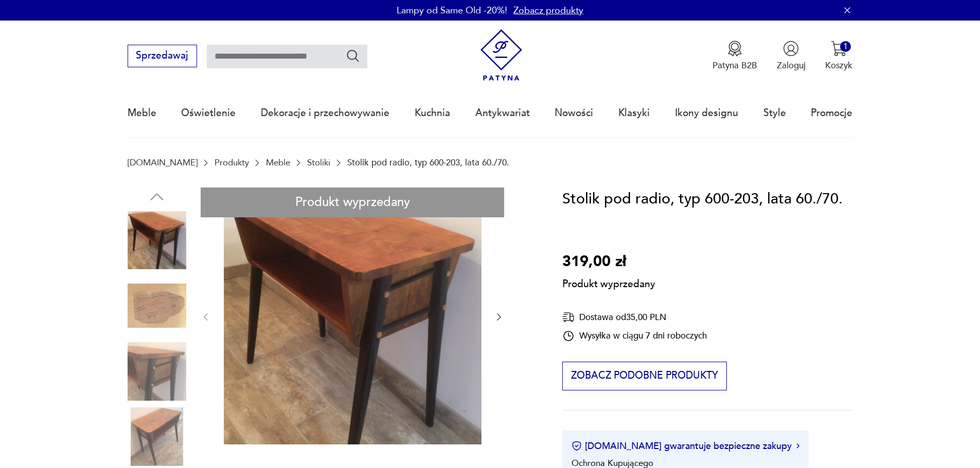 The image size is (980, 468). Describe the element at coordinates (735, 65) in the screenshot. I see `p: Patyna B2B` at that location.